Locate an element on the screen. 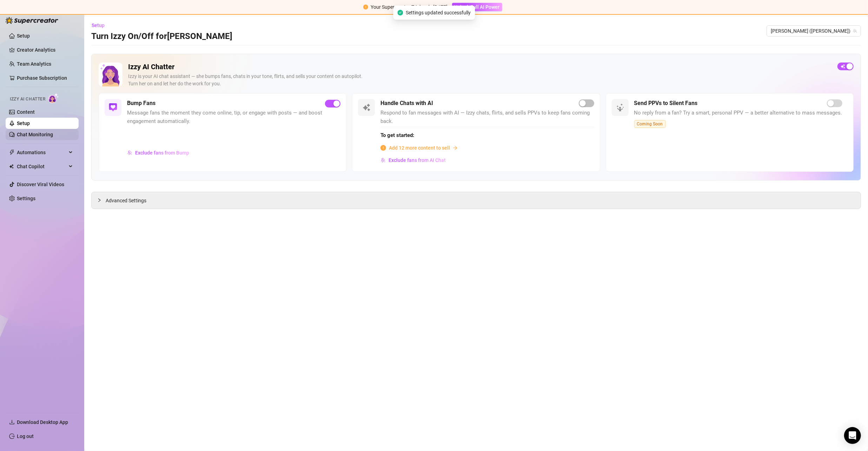 This screenshot has height=451, width=868. a: Content is located at coordinates (25, 112).